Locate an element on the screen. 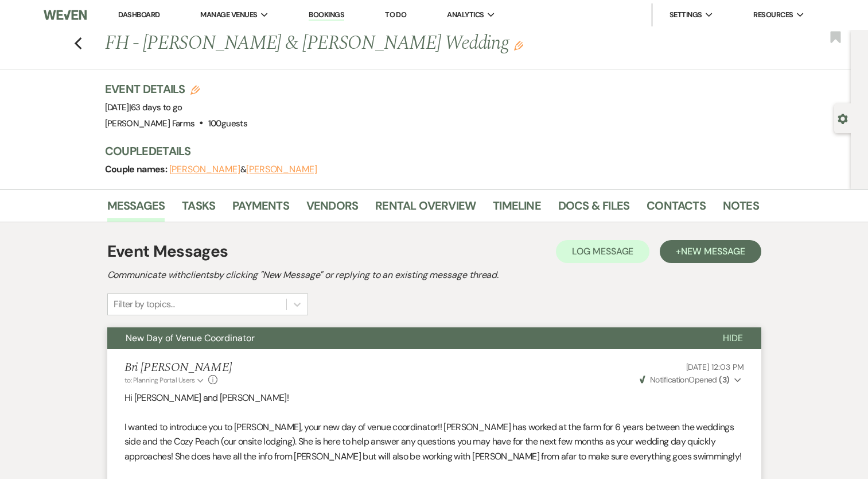 The height and width of the screenshot is (479, 868). a: Bookings is located at coordinates (327, 15).